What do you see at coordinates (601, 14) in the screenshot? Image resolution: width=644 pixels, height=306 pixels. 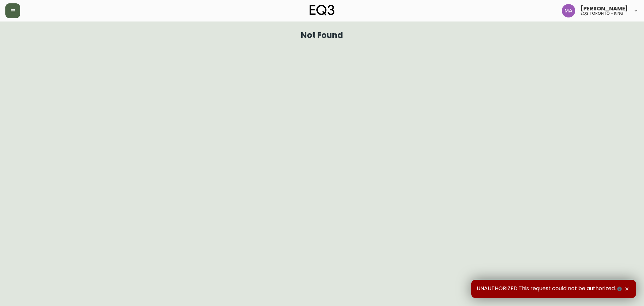 I see `h5: eq3 toronto - king` at bounding box center [601, 14].